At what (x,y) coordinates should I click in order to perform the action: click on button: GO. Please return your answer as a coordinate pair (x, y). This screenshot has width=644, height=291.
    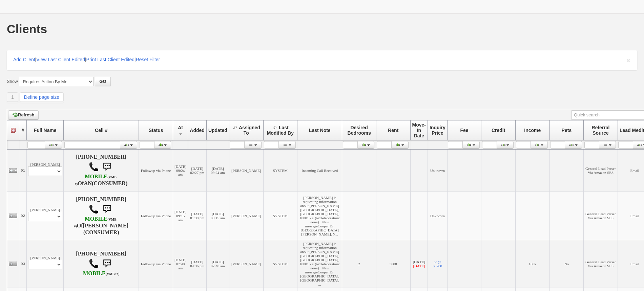
    Looking at the image, I should click on (102, 81).